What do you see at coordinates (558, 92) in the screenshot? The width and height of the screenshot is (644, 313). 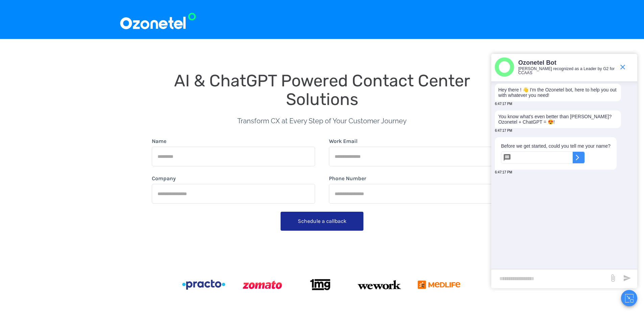 I see `p: Hey there ! 👋 I'm the Ozonetel bot, here to help you out with whatever you need!` at bounding box center [558, 92].